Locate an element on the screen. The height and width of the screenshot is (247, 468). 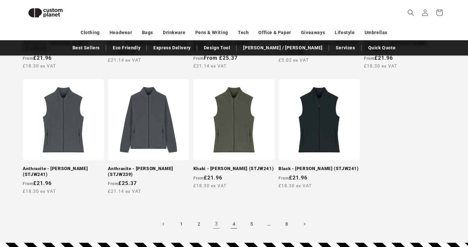
a: Page 8 is located at coordinates (287, 224).